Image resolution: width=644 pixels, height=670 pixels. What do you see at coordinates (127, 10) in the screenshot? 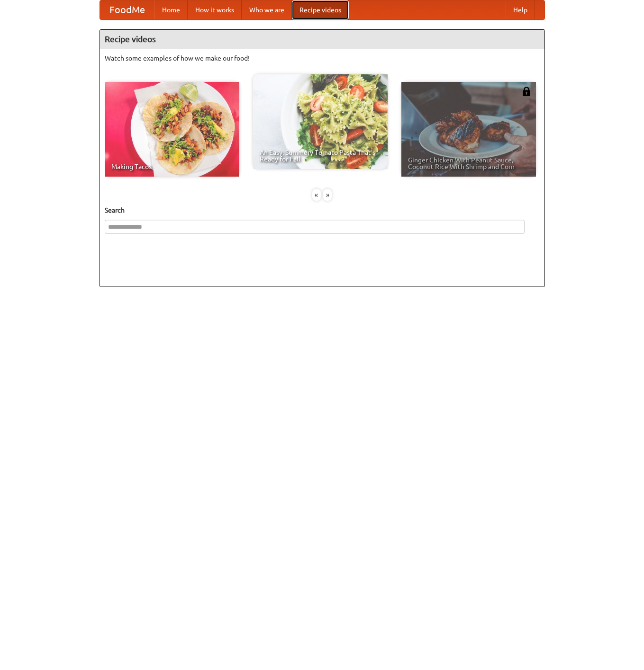
I see `a: FoodMe` at bounding box center [127, 10].